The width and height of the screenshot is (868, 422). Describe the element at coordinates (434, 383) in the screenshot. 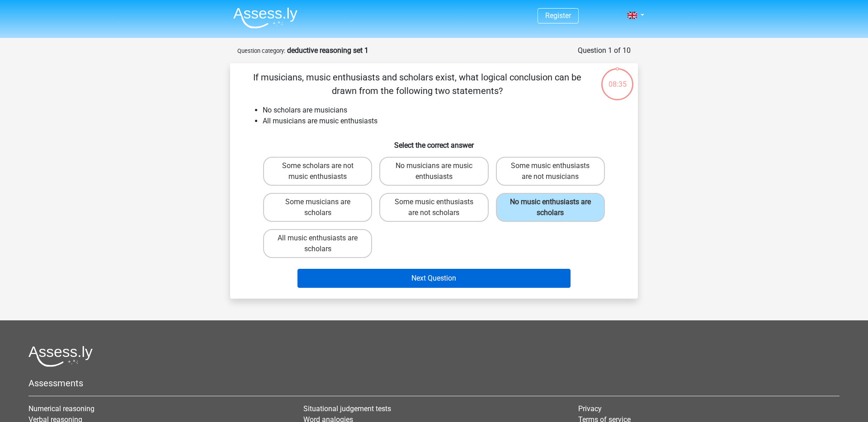

I see `h5: Assessments` at that location.